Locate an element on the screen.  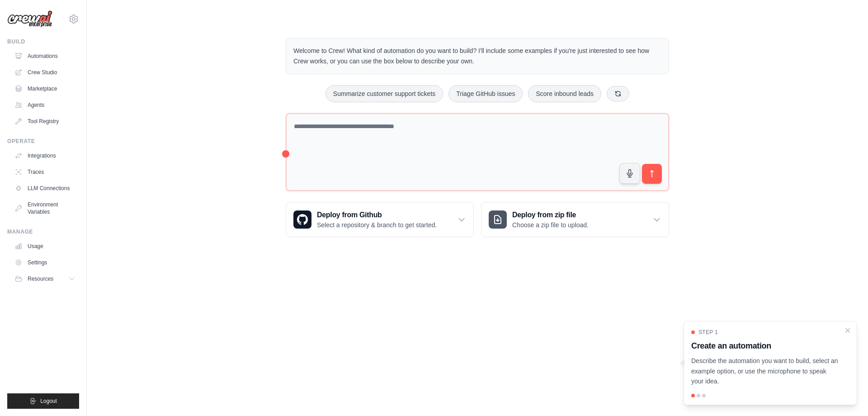
a: Environment Variables is located at coordinates (45, 208).